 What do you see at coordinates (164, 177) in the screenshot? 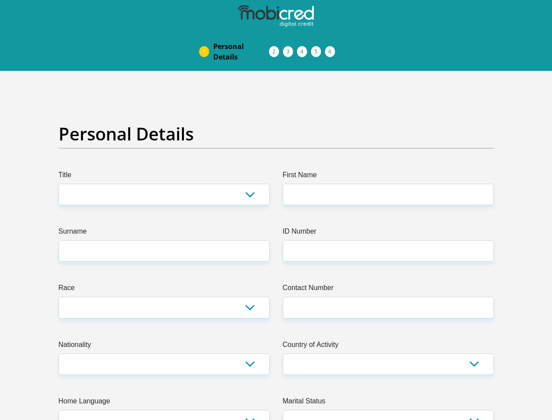
I see `label: Title` at bounding box center [164, 177].